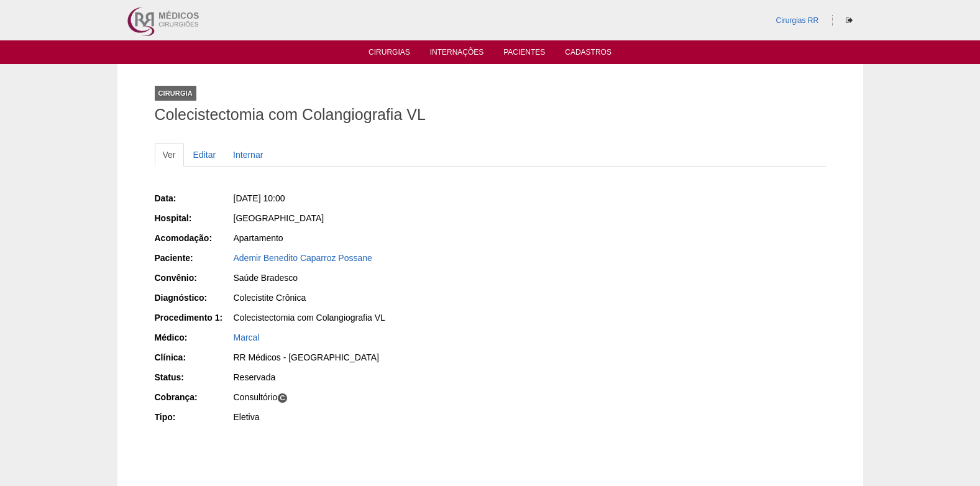  Describe the element at coordinates (175, 93) in the screenshot. I see `div: Cirurgia` at that location.